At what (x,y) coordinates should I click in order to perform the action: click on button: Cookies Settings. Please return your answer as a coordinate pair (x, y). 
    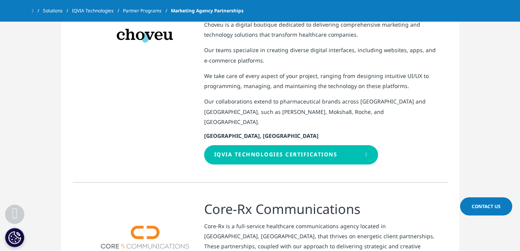
    Looking at the image, I should click on (15, 238).